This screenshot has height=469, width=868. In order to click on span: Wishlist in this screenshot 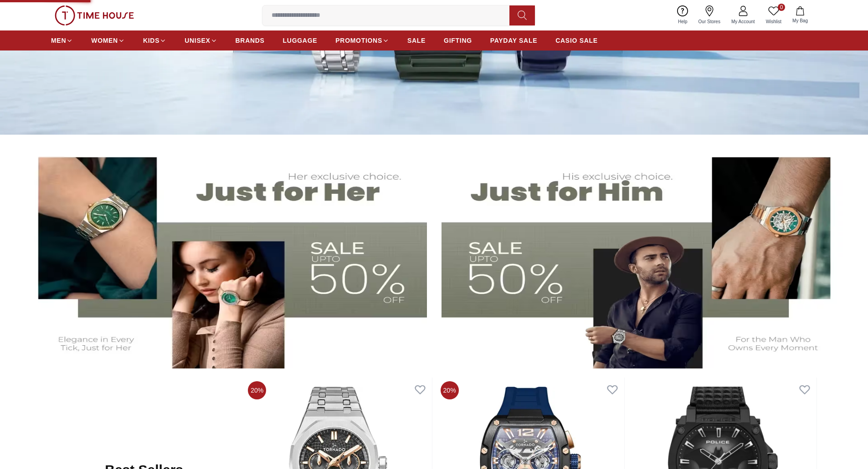, I will do `click(774, 21)`.